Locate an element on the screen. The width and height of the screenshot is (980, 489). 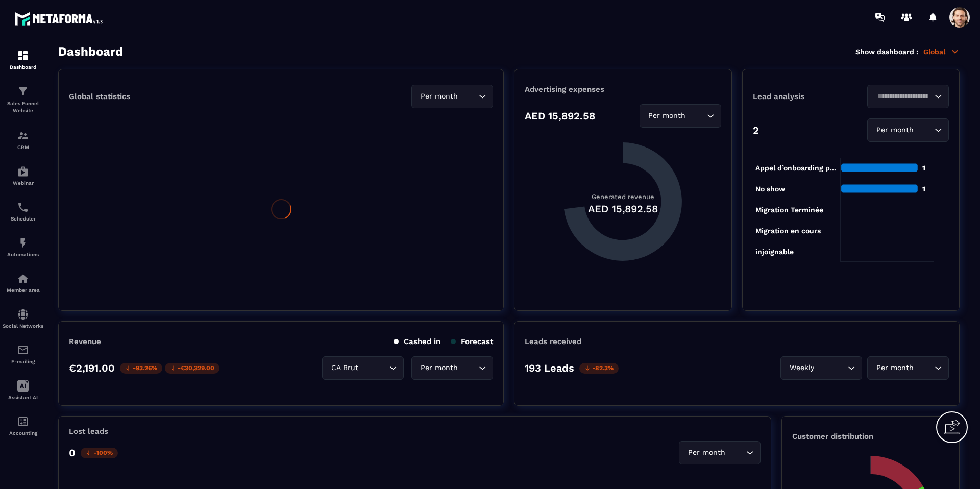
p: -€30,329.00 is located at coordinates (192, 368).